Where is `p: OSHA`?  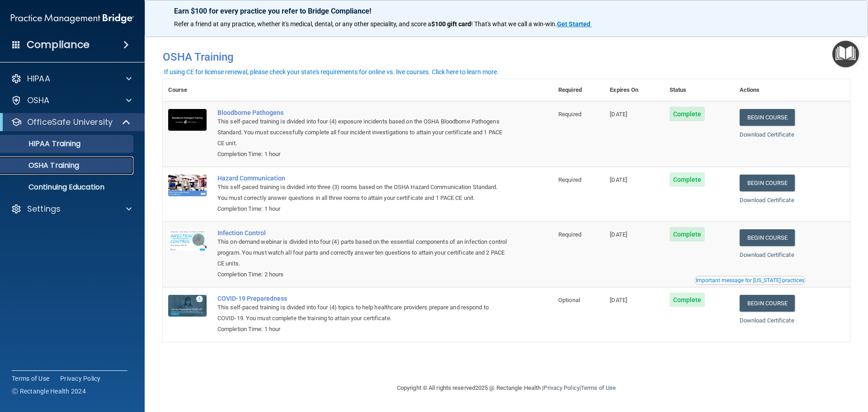
p: OSHA is located at coordinates (39, 100).